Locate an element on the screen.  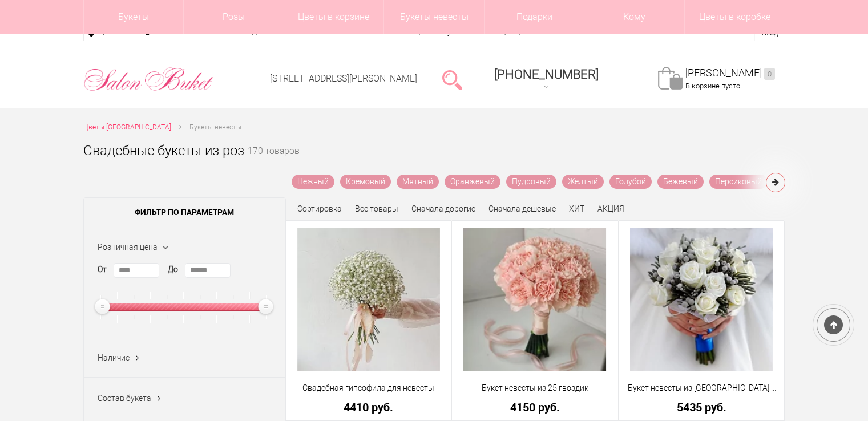
ins: 0 is located at coordinates (769, 73).